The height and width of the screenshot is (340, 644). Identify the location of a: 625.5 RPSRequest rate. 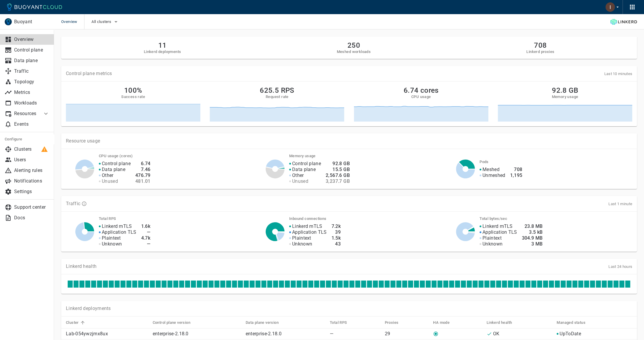
(277, 104).